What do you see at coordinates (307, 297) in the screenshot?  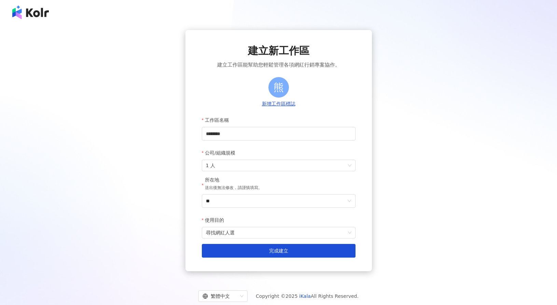 I see `span: Copyright © 2025 All Rights Reserved.` at bounding box center [307, 297].